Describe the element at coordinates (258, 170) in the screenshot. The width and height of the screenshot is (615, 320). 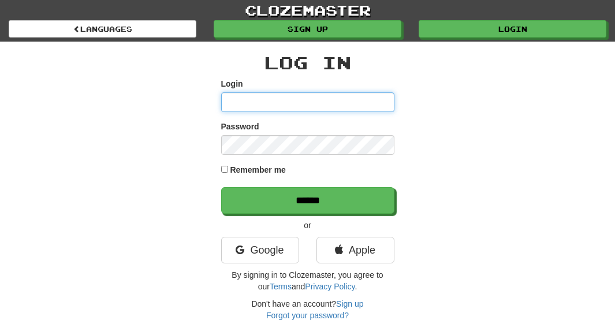
I see `label: Remember me` at that location.